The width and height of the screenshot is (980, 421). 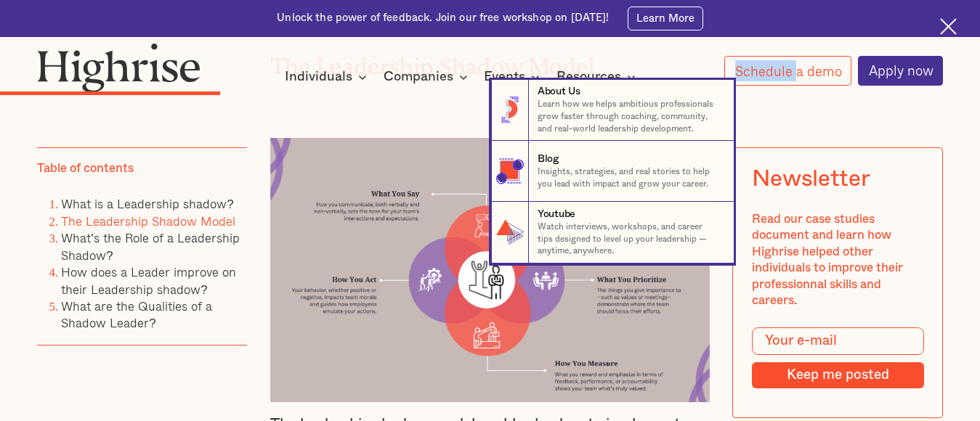 I want to click on div: About Us, so click(x=559, y=92).